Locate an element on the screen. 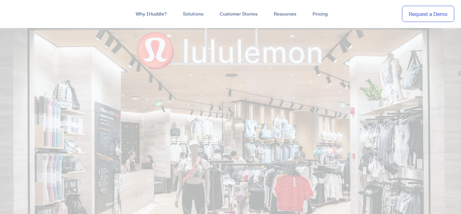  a: Solutions is located at coordinates (193, 14).